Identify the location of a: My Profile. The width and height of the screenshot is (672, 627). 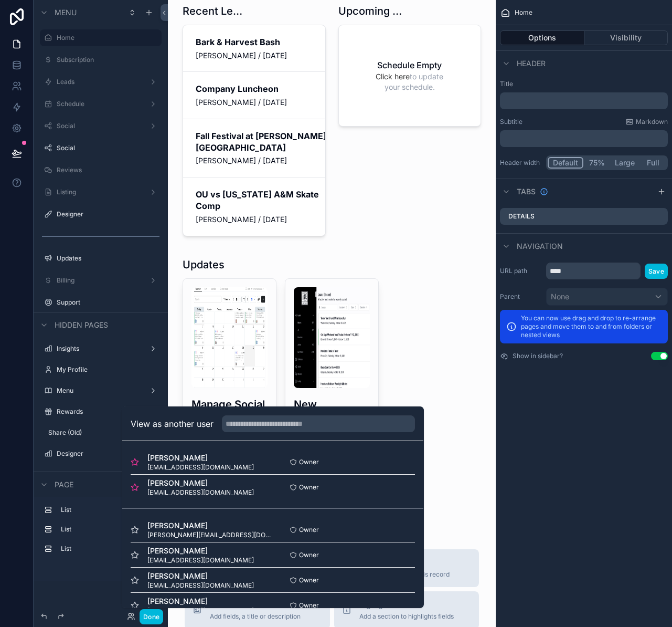
(106, 370).